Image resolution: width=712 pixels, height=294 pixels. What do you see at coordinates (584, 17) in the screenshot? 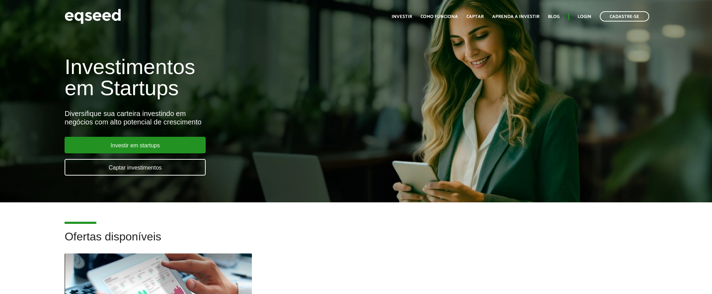
I see `a: Login` at bounding box center [584, 17].